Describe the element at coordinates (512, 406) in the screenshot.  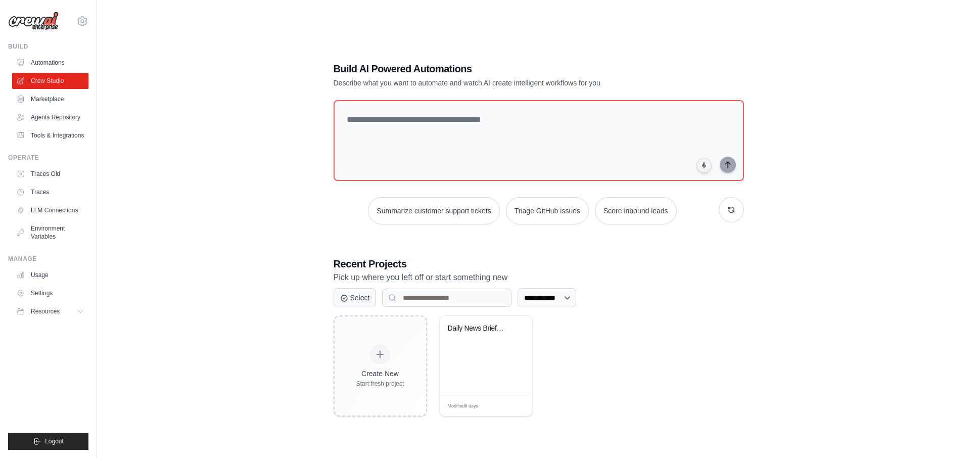
I see `span: Edit` at that location.